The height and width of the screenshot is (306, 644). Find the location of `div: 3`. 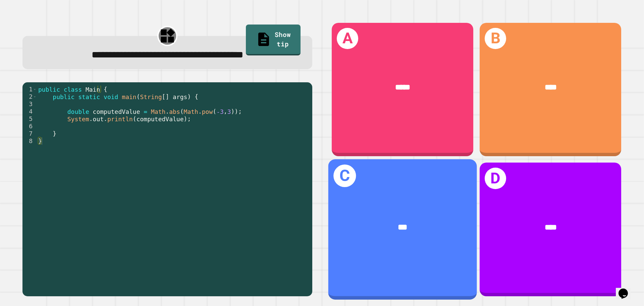

div: 3 is located at coordinates (30, 104).